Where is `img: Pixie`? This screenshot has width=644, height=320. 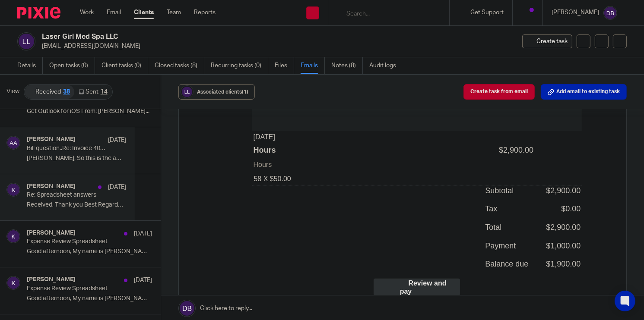
img: Pixie is located at coordinates (39, 13).